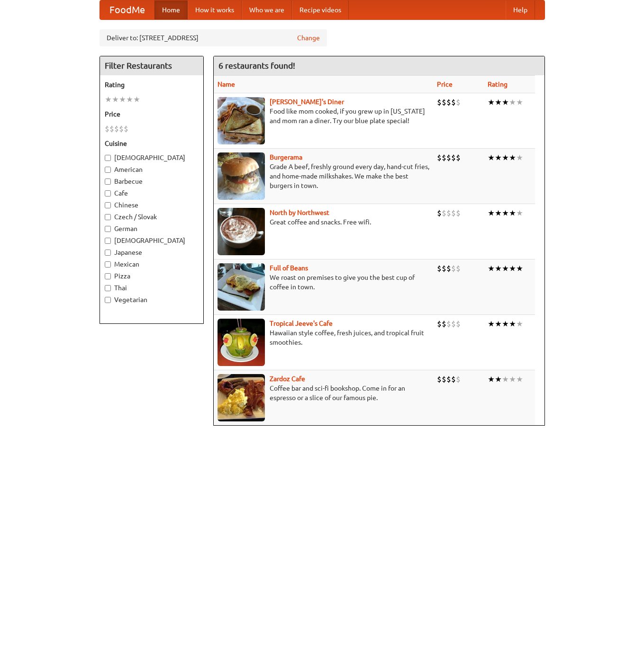 The width and height of the screenshot is (644, 670). I want to click on label: Barbecue, so click(151, 181).